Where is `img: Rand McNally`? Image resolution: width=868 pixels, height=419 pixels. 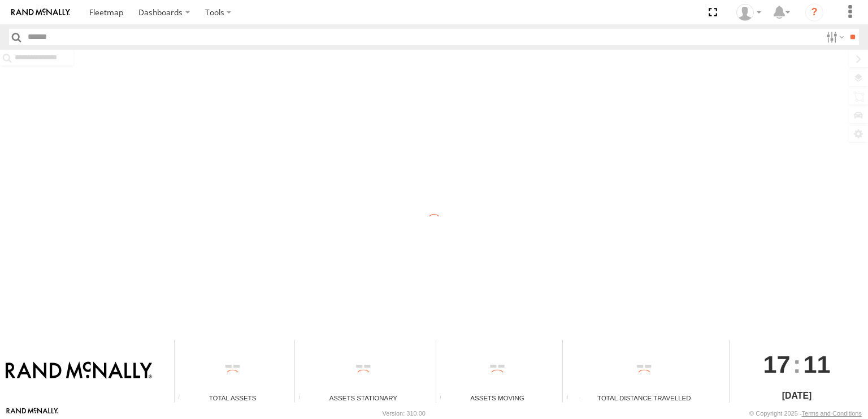 img: Rand McNally is located at coordinates (78, 370).